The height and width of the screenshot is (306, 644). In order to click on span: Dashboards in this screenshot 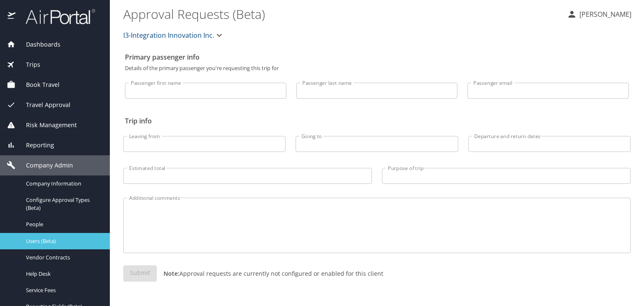, I will do `click(38, 45)`.